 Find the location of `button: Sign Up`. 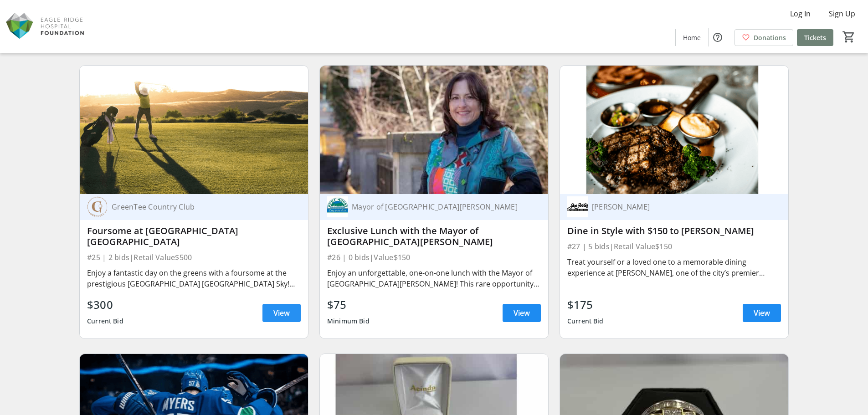

button: Sign Up is located at coordinates (842, 13).